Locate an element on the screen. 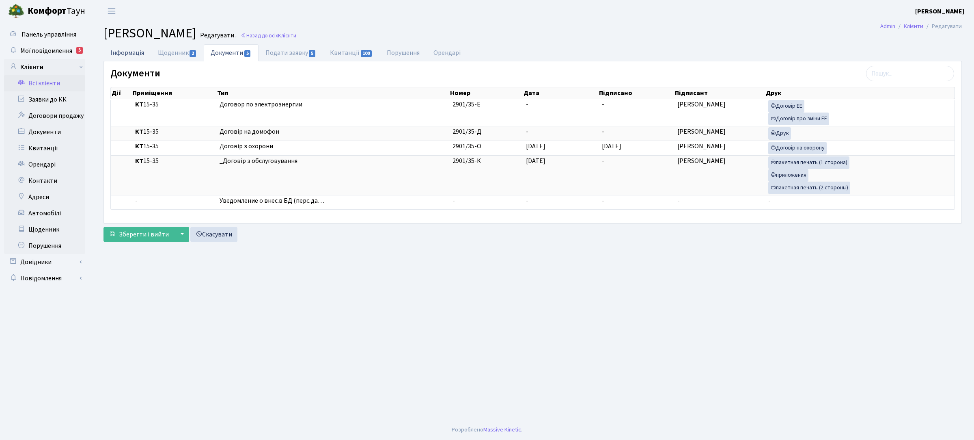  th: Дата is located at coordinates (561, 93).